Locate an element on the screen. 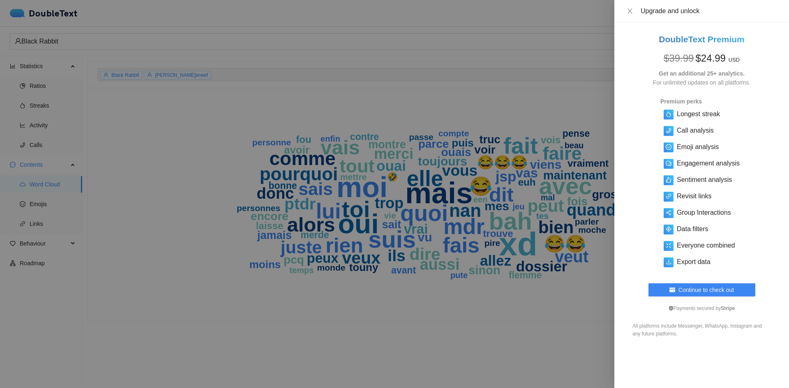  h5: Sentiment analysis is located at coordinates (705, 180).